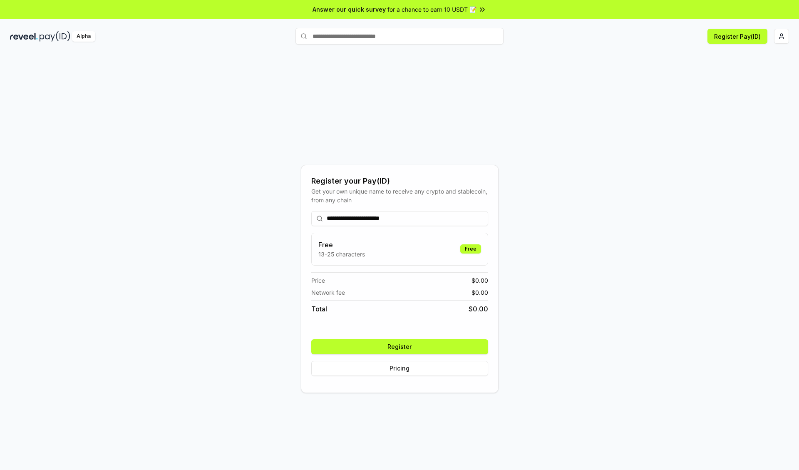 The height and width of the screenshot is (470, 799). I want to click on button: Register Pay(ID), so click(738, 36).